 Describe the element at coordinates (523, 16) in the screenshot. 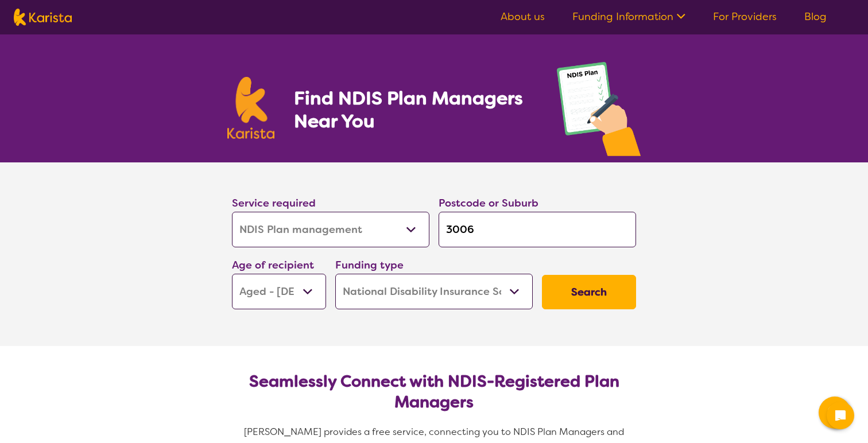

I see `a: About us` at that location.